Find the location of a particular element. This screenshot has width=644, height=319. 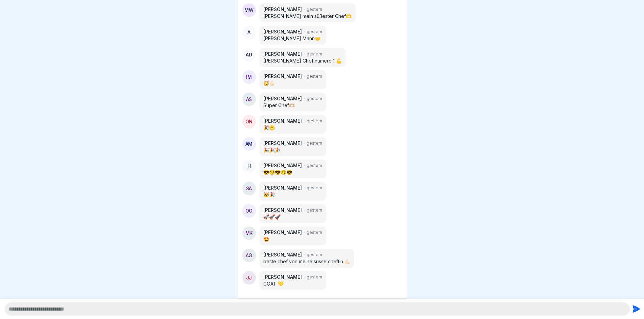

div: AM is located at coordinates (249, 144).